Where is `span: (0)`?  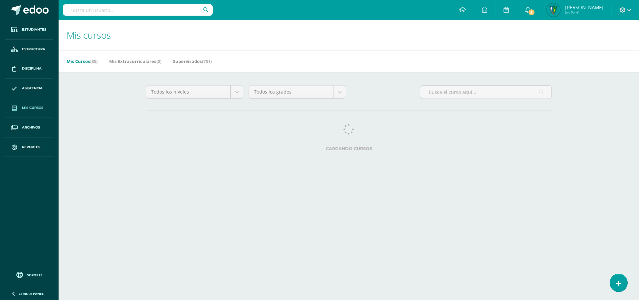 span: (0) is located at coordinates (159, 61).